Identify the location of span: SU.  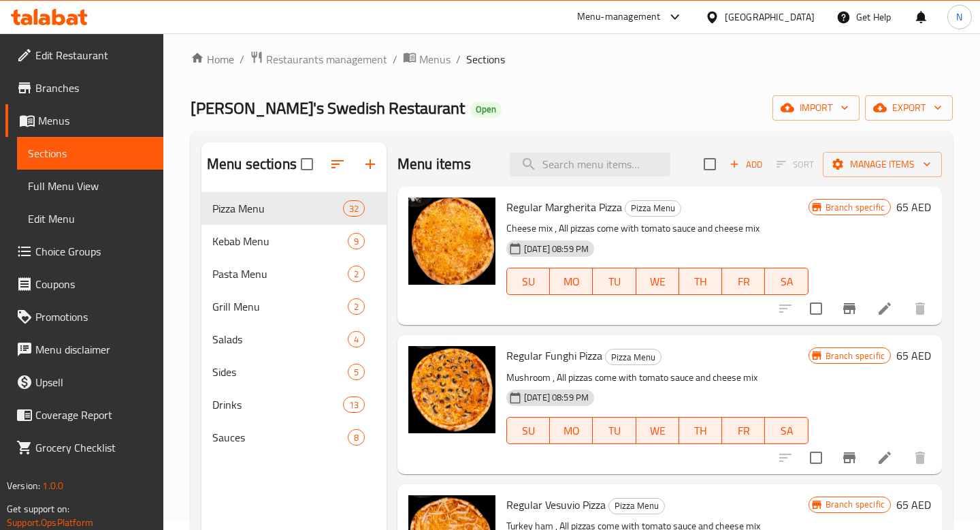
(528, 281).